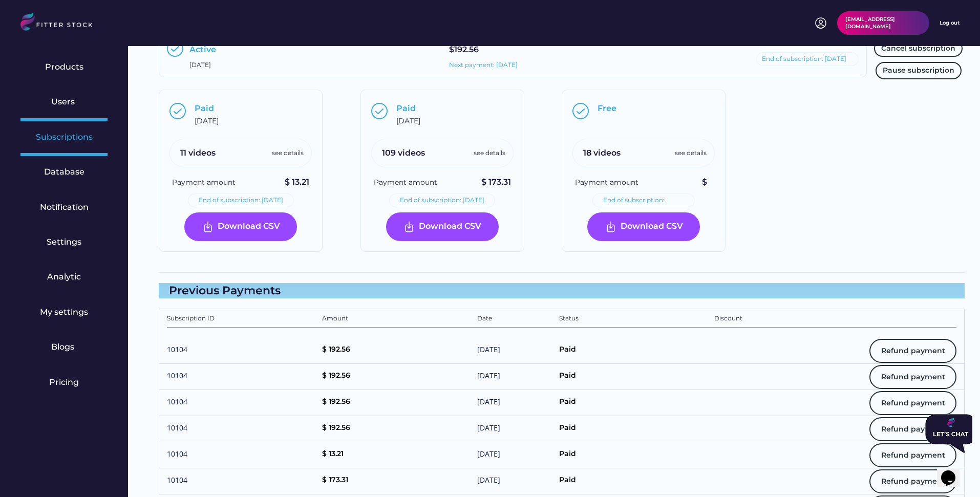  What do you see at coordinates (516, 319) in the screenshot?
I see `div: Date` at bounding box center [516, 319].